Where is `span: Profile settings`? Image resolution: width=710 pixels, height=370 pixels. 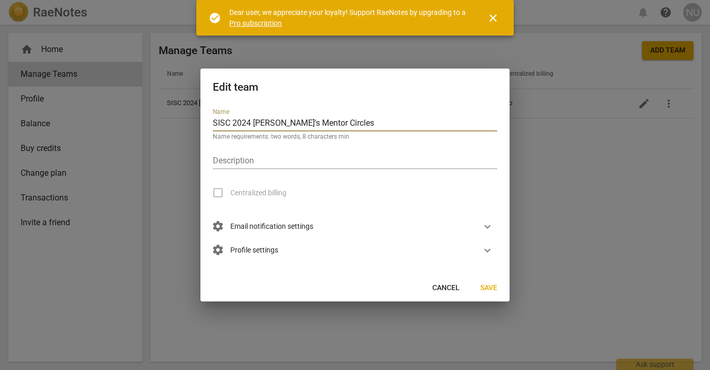
span: Profile settings is located at coordinates (245, 251).